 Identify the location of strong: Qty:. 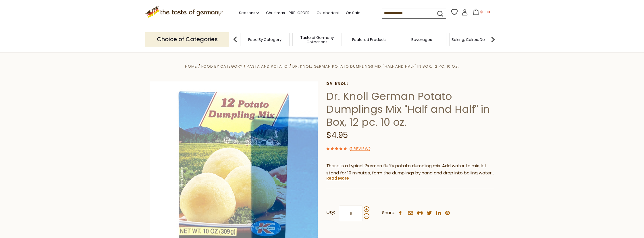
(331, 212).